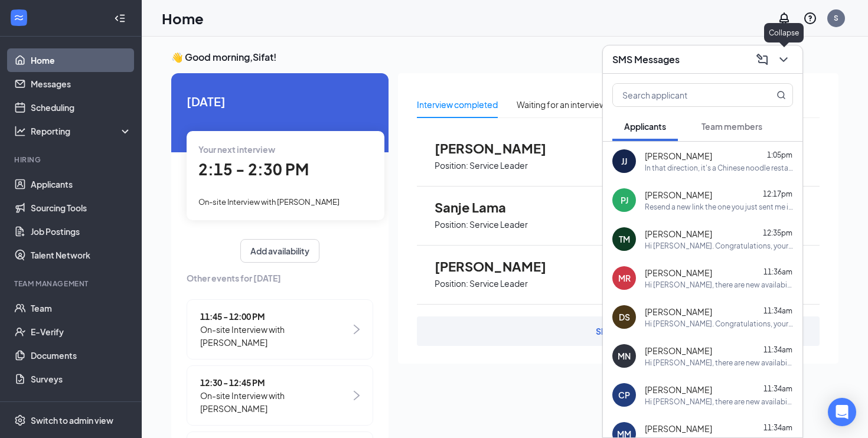 The width and height of the screenshot is (868, 438). What do you see at coordinates (762, 59) in the screenshot?
I see `svg: ComposeMessage` at bounding box center [762, 59].